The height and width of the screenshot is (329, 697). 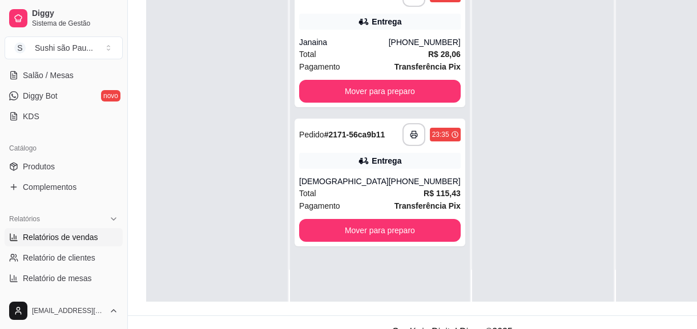 What do you see at coordinates (40, 96) in the screenshot?
I see `span: Diggy Bot` at bounding box center [40, 96].